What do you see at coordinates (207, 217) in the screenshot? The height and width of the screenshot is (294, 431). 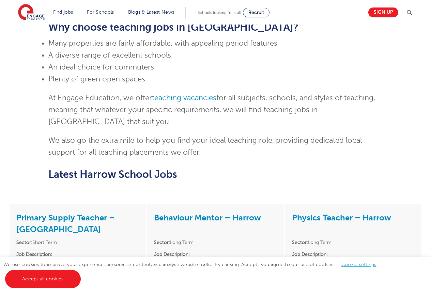 I see `a: Behaviour Mentor – Harrow` at bounding box center [207, 217].